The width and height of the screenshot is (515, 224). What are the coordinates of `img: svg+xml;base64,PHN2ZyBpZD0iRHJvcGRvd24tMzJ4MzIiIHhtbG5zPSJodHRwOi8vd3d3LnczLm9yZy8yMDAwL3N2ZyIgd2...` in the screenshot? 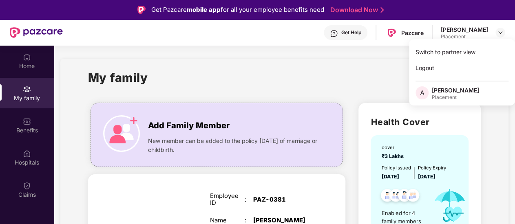 It's located at (501, 33).